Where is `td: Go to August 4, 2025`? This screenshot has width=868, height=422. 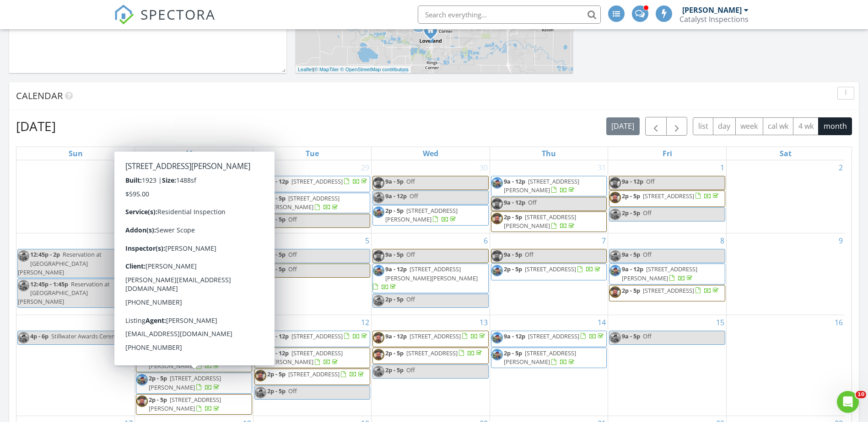
td: Go to August 4, 2025 is located at coordinates (194, 274).